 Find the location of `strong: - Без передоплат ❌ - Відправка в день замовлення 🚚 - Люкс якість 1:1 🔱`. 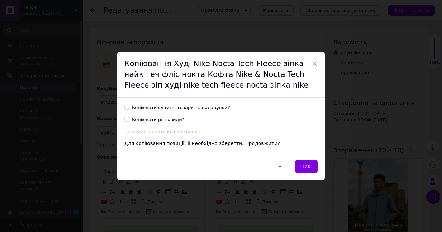

strong: - Без передоплат ❌ - Відправка в день замовлення 🚚 - Люкс якість 1:1 🔱 is located at coordinates (54, 23).